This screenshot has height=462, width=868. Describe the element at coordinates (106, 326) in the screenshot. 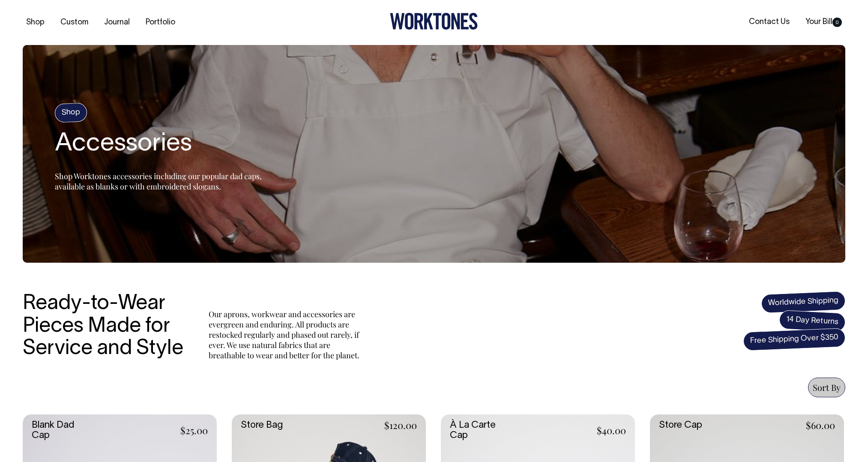

I see `h3: Ready-to-Wear Pieces Made for Service and Style` at that location.